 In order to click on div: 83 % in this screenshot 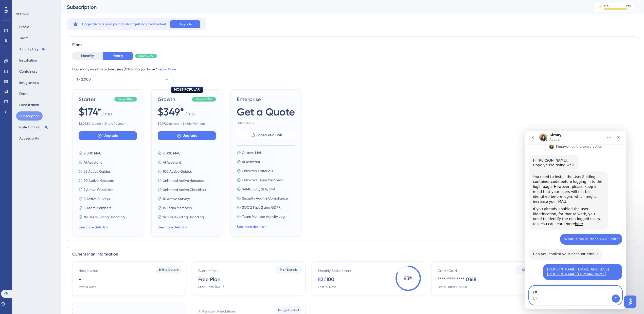, I will do `click(629, 6)`.